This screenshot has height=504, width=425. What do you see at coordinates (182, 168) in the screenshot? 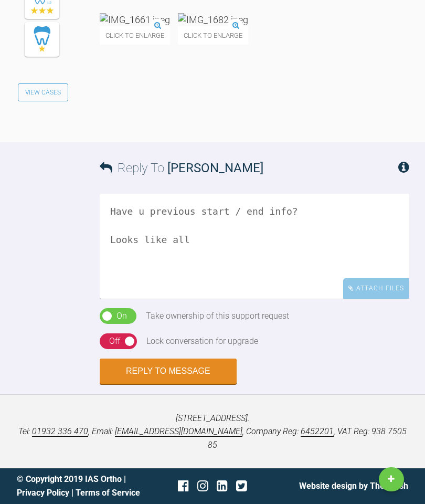
I see `h3: Reply To` at bounding box center [182, 168].